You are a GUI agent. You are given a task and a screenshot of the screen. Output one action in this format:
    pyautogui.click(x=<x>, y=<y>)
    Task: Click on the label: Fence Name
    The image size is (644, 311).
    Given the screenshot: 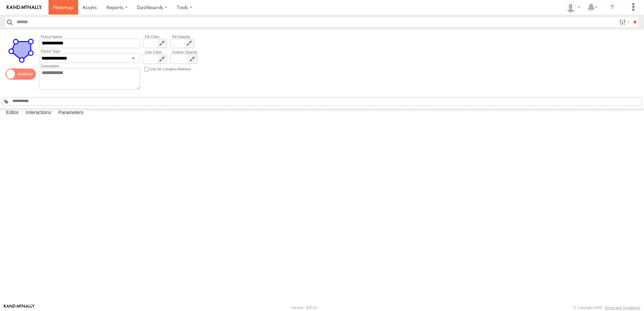 What is the action you would take?
    pyautogui.click(x=90, y=37)
    